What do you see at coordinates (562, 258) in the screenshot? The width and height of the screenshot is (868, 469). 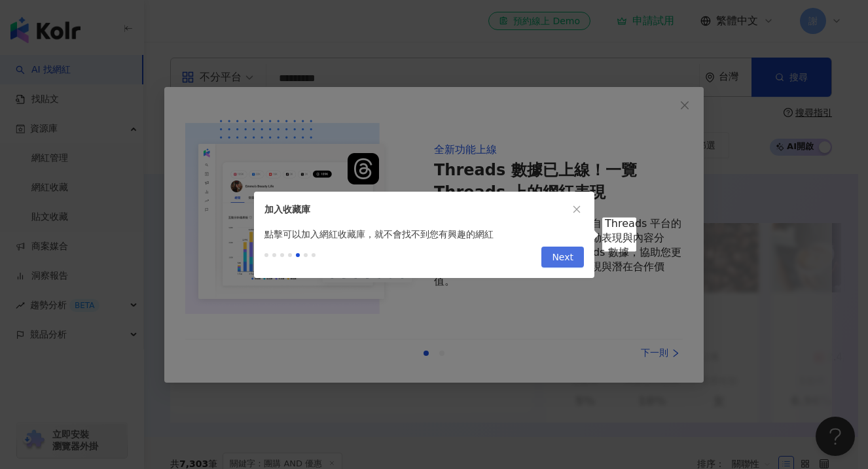 I see `span: Next` at bounding box center [562, 258].